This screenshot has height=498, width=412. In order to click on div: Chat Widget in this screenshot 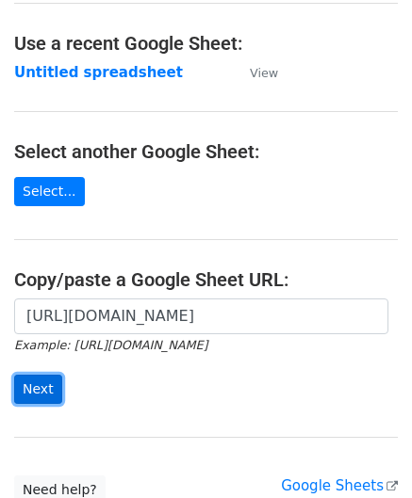, I will do `click(365, 453)`.